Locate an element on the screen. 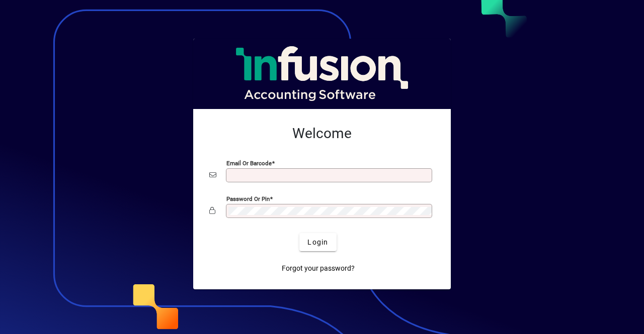  span: Login is located at coordinates (317, 242).